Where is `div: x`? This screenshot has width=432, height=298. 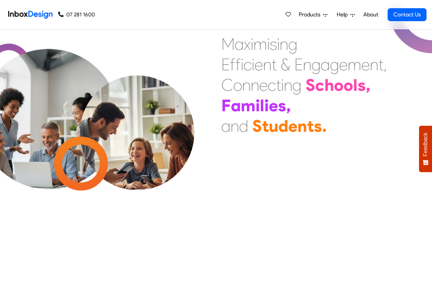 div: x is located at coordinates (247, 44).